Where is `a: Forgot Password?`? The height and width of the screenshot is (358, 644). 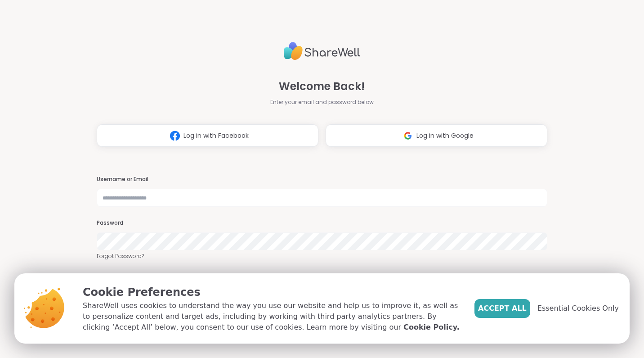 a: Forgot Password? is located at coordinates (322, 257).